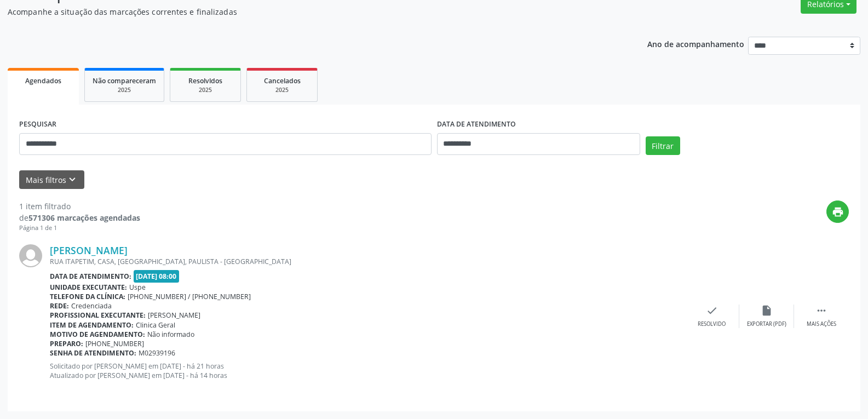 The width and height of the screenshot is (868, 419). Describe the element at coordinates (306, 12) in the screenshot. I see `p: Acompanhe a situação das marcações correntes e finalizadas` at that location.